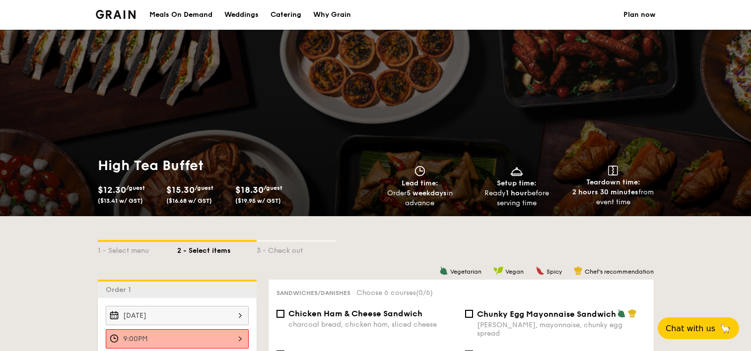  Describe the element at coordinates (540, 271) in the screenshot. I see `img: icon-spicy.37a8142b.svg` at that location.